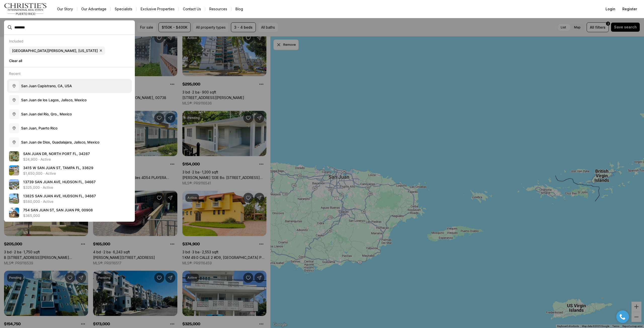  Describe the element at coordinates (610, 9) in the screenshot. I see `span: Login` at that location.